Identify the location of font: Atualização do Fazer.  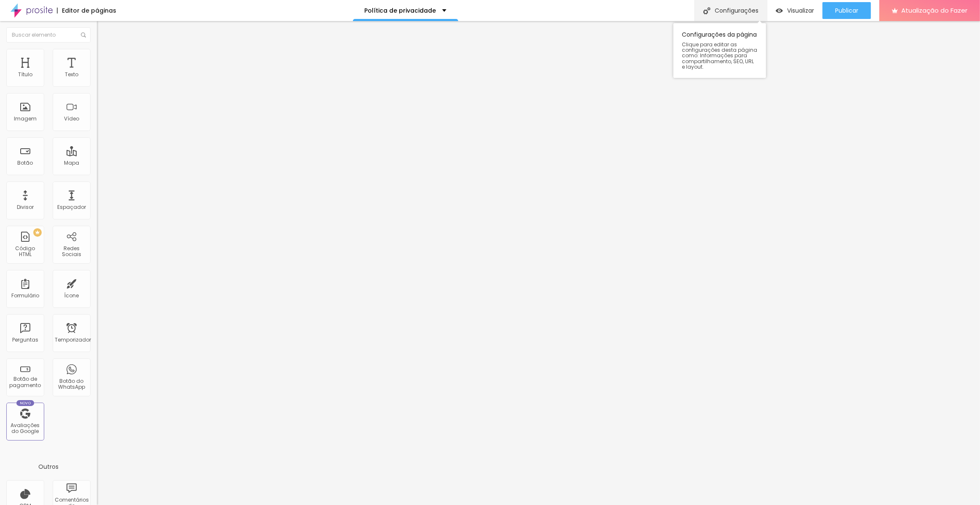
(934, 10).